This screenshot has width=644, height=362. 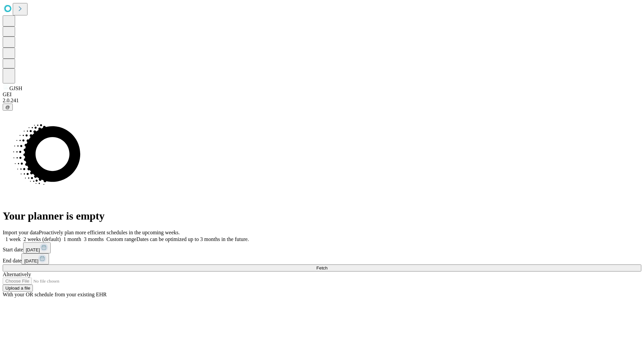 What do you see at coordinates (94, 239) in the screenshot?
I see `span: 3 months` at bounding box center [94, 239].